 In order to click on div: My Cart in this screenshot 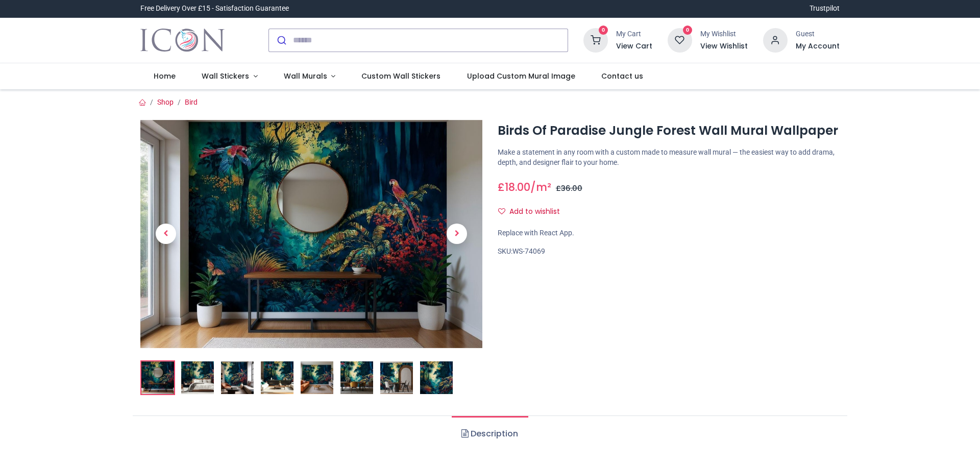, I will do `click(634, 34)`.